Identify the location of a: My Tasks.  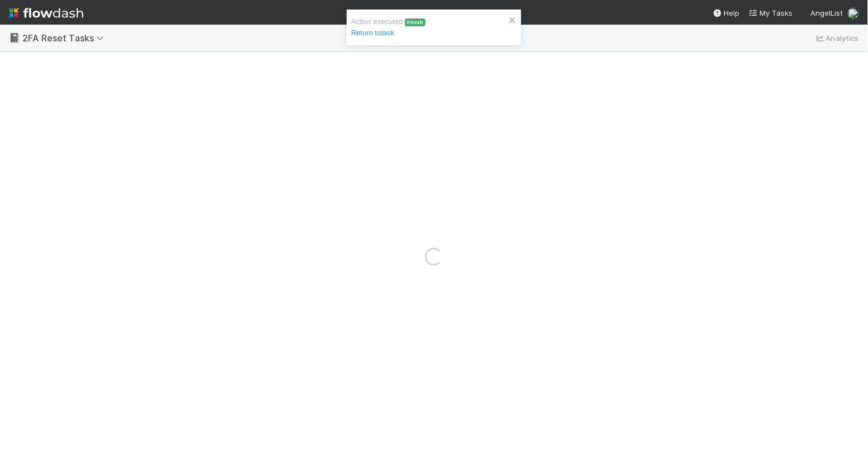
(771, 13).